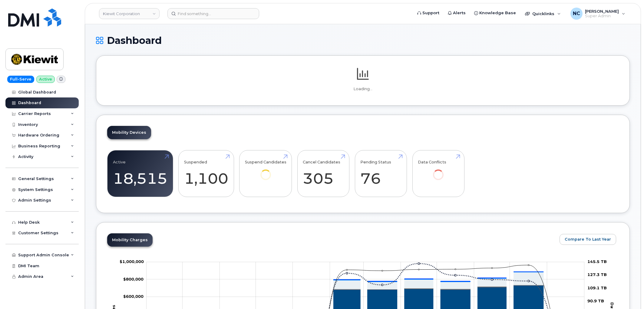 The image size is (644, 309). Describe the element at coordinates (596, 301) in the screenshot. I see `tspan: 90.9 TB` at that location.